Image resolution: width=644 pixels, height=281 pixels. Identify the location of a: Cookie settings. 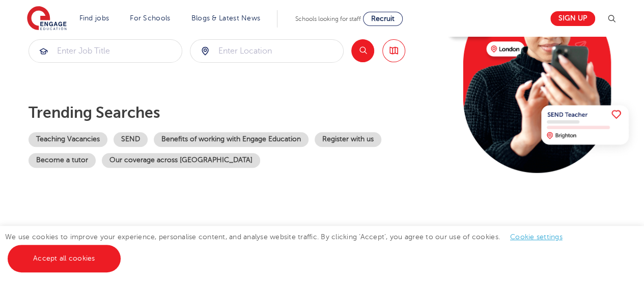
(536, 237).